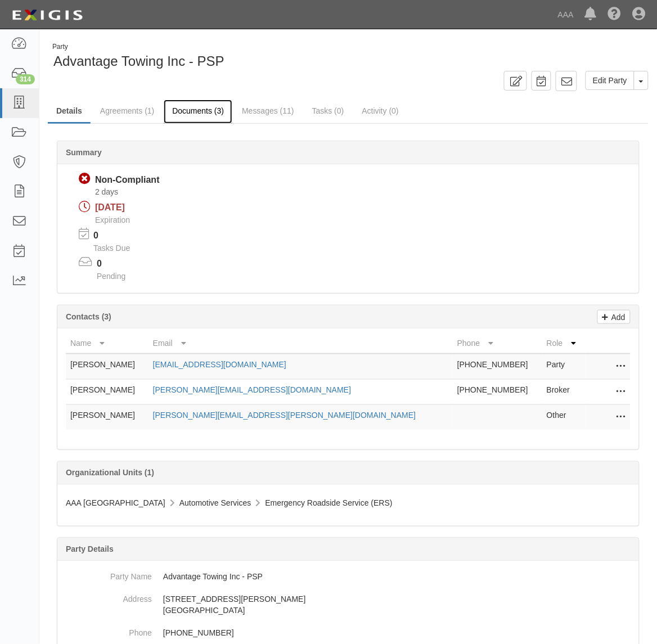  Describe the element at coordinates (328, 111) in the screenshot. I see `a: Tasks (0)` at that location.